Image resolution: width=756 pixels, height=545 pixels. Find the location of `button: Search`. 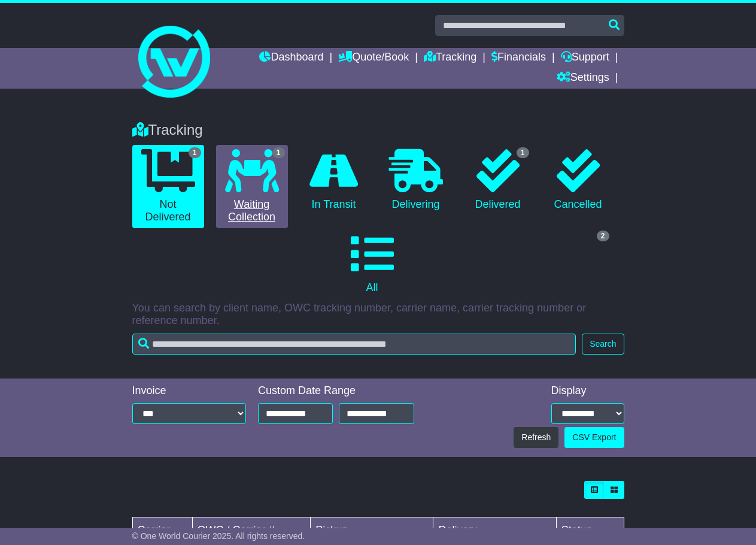

button: Search is located at coordinates (603, 344).